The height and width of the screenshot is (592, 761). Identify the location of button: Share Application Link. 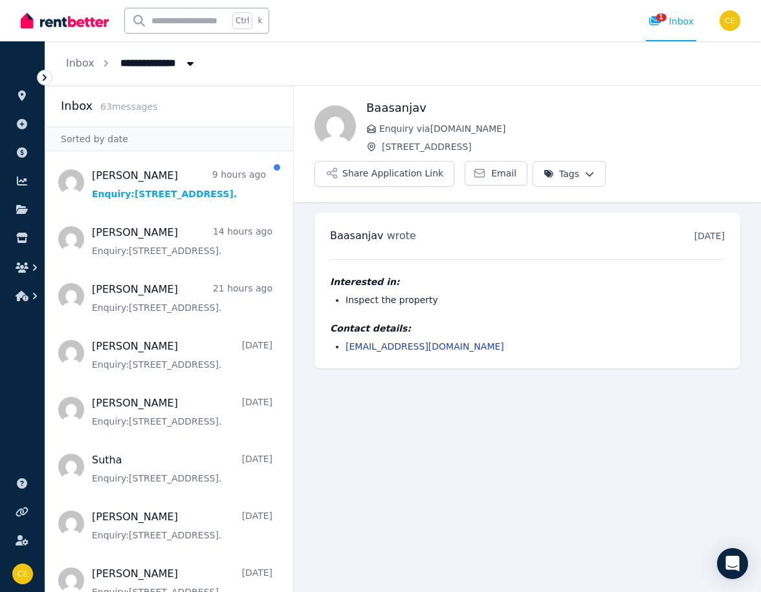
(384, 174).